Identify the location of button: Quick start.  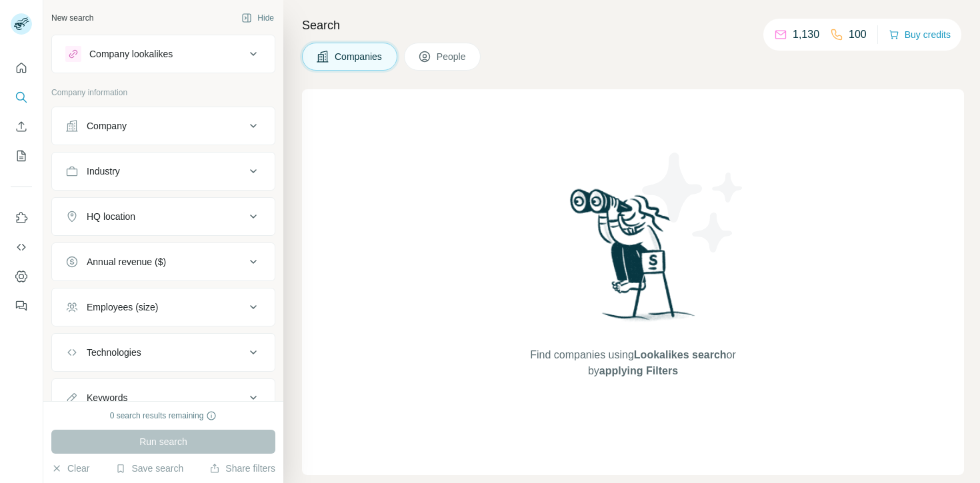
(22, 68).